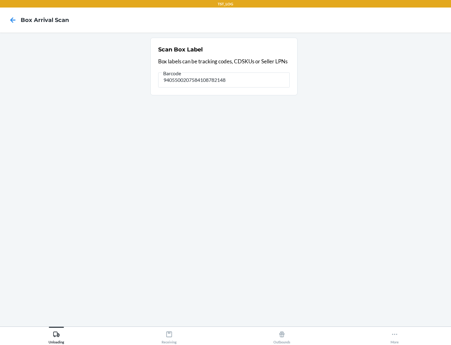 This screenshot has height=345, width=451. Describe the element at coordinates (395, 336) in the screenshot. I see `div: More` at that location.